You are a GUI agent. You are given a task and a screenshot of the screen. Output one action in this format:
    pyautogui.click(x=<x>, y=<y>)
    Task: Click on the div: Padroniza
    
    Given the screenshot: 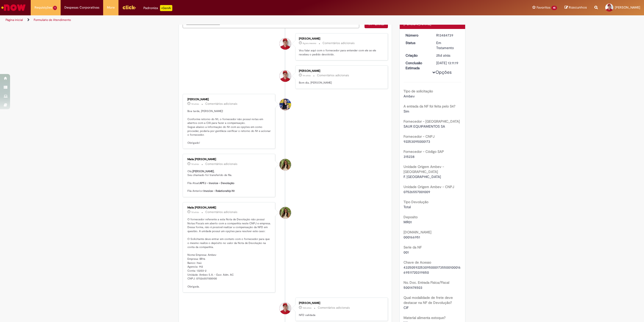 What is the action you would take?
    pyautogui.click(x=158, y=8)
    